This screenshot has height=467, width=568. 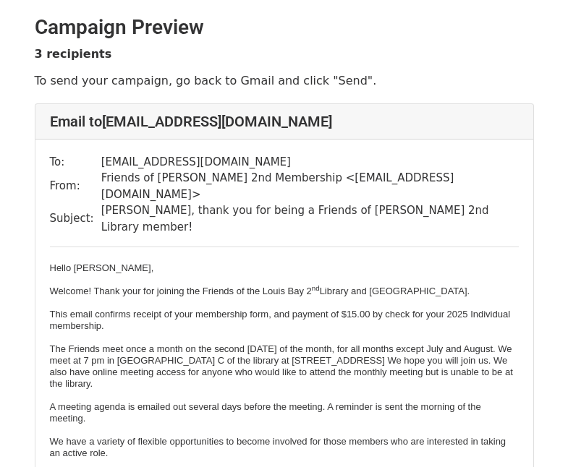 What do you see at coordinates (75, 186) in the screenshot?
I see `td: From:` at bounding box center [75, 186].